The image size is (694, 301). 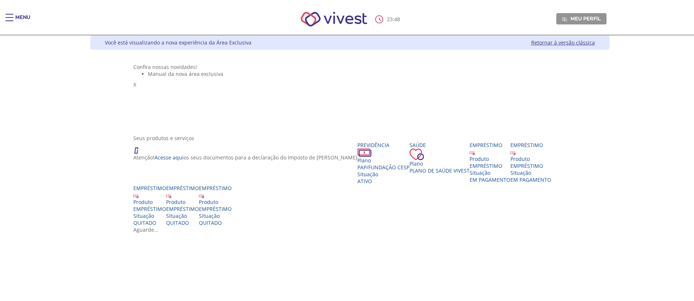 What do you see at coordinates (169, 157) in the screenshot?
I see `a: Acesse aqui` at bounding box center [169, 157].